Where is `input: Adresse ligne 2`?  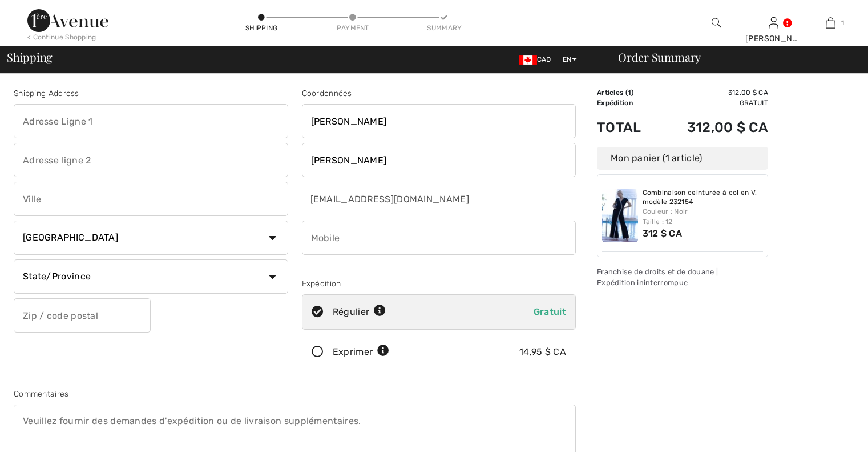
input: Adresse ligne 2 is located at coordinates (151, 160).